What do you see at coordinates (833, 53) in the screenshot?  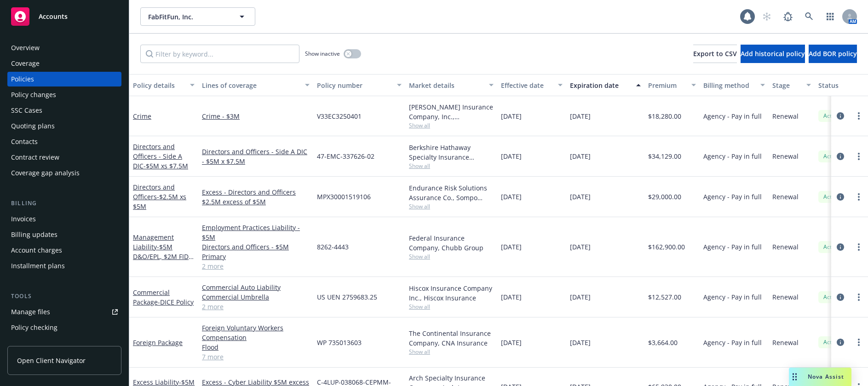 I see `span: Add BOR policy` at bounding box center [833, 53].